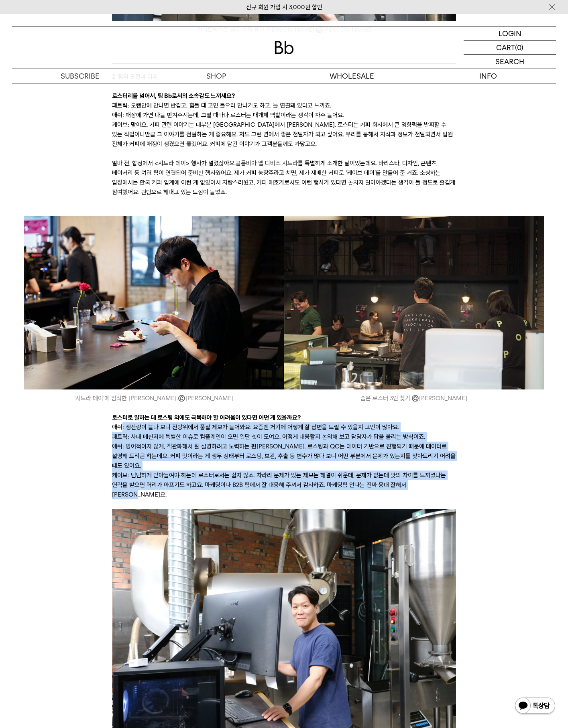  What do you see at coordinates (284, 7) in the screenshot?
I see `a: 신규 회원 가입 시 3,000원 할인` at bounding box center [284, 7].